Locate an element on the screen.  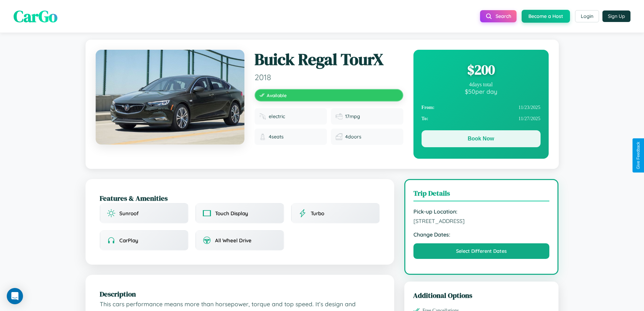
span: Available is located at coordinates (276, 95).